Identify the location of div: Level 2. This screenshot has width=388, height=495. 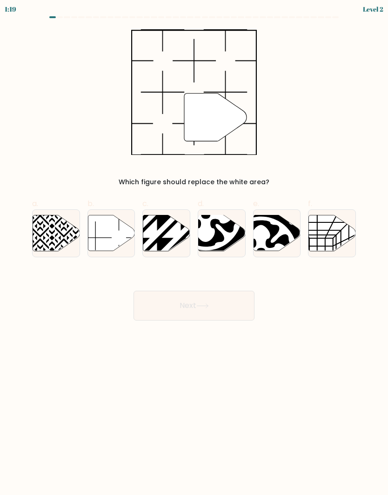
(373, 9).